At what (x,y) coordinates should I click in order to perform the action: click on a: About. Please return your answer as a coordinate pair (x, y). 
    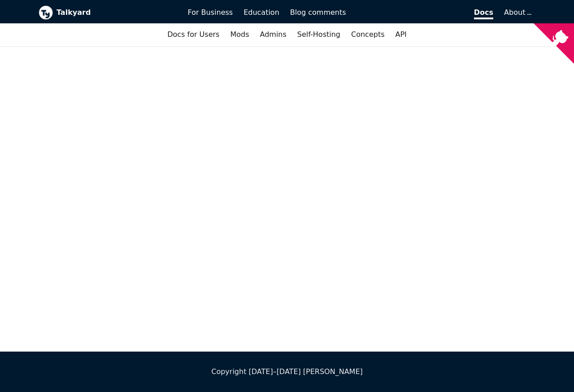
    Looking at the image, I should click on (517, 12).